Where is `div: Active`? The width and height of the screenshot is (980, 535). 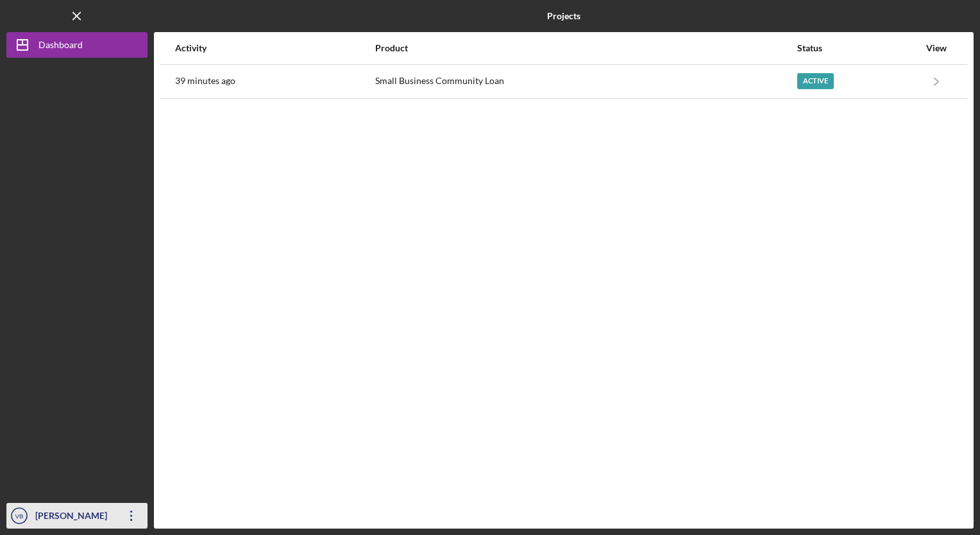
div: Active is located at coordinates (815, 81).